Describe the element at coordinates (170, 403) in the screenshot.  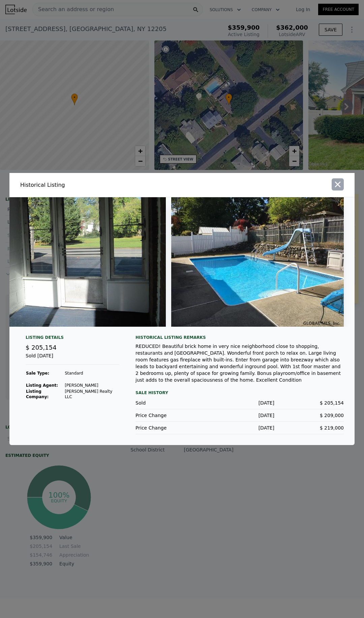
I see `div: Sold` at that location.